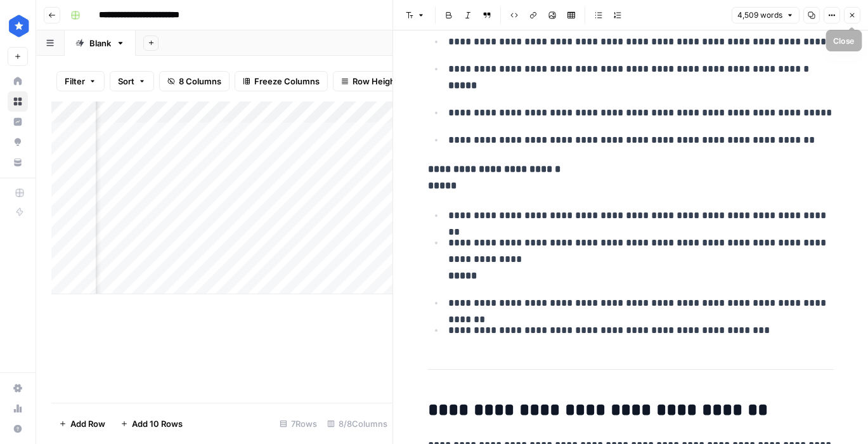  I want to click on a: Home, so click(18, 81).